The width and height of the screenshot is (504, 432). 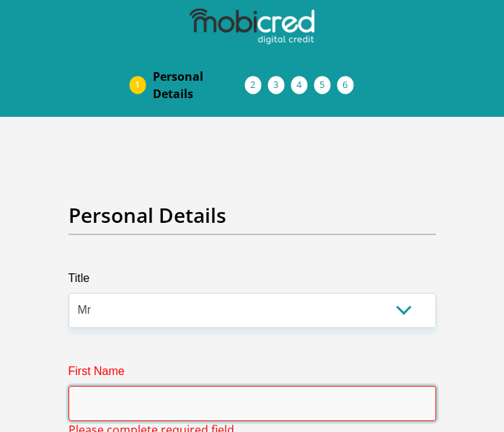 What do you see at coordinates (199, 85) in the screenshot?
I see `a: PersonalDetails` at bounding box center [199, 85].